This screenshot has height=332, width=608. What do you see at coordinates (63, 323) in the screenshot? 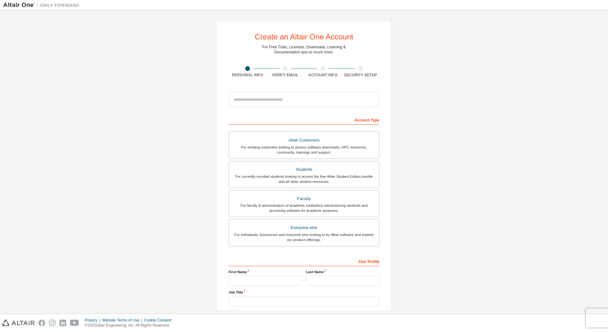
I see `img: linkedin.svg` at bounding box center [63, 323].